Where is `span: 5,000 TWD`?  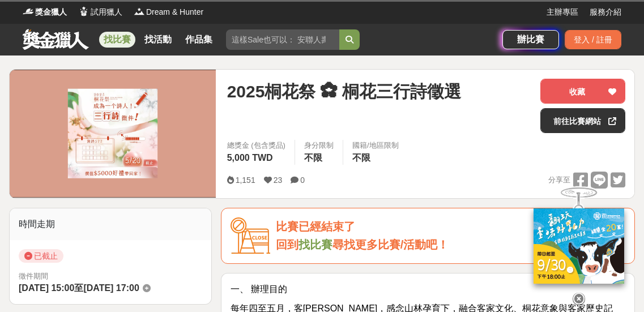
span: 5,000 TWD is located at coordinates (250, 158).